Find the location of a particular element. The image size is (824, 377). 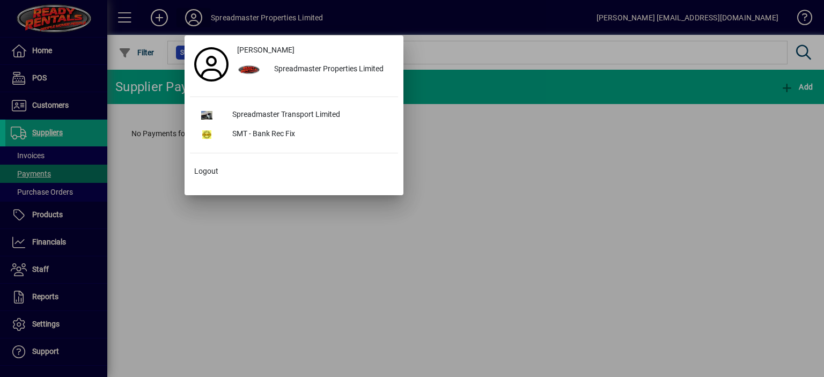

button: Spreadmaster Properties Limited is located at coordinates (316, 70).